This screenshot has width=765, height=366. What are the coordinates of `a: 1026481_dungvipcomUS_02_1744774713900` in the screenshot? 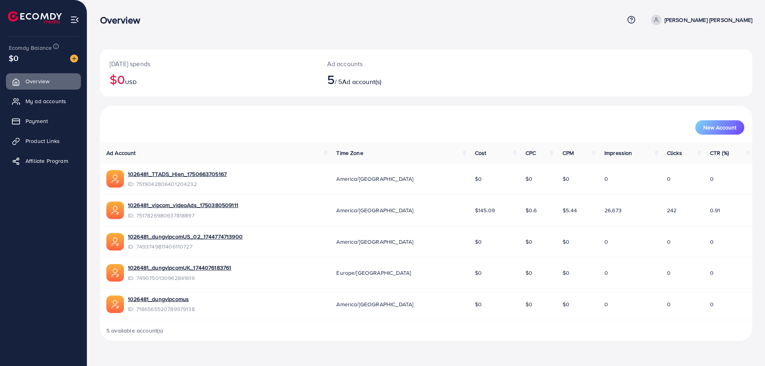 It's located at (185, 237).